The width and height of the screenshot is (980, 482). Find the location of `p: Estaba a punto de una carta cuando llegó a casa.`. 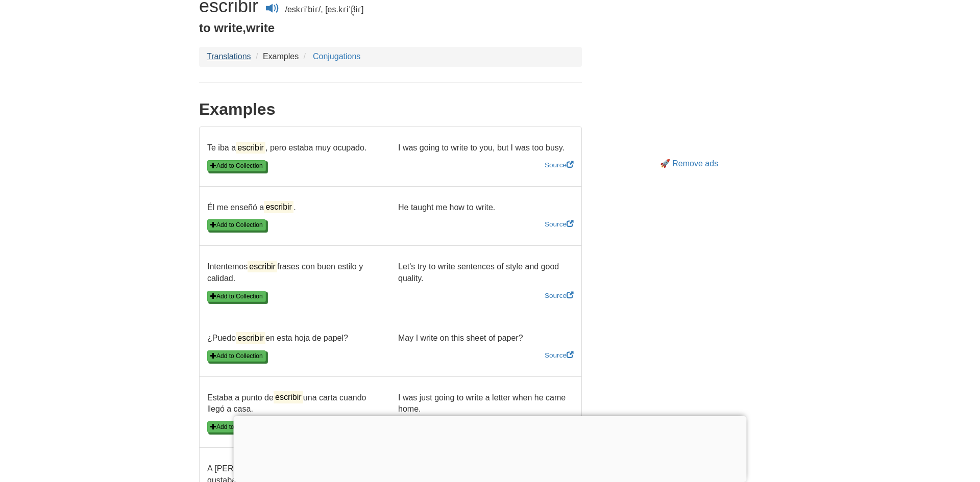

p: Estaba a punto de una carta cuando llegó a casa. is located at coordinates (295, 404).